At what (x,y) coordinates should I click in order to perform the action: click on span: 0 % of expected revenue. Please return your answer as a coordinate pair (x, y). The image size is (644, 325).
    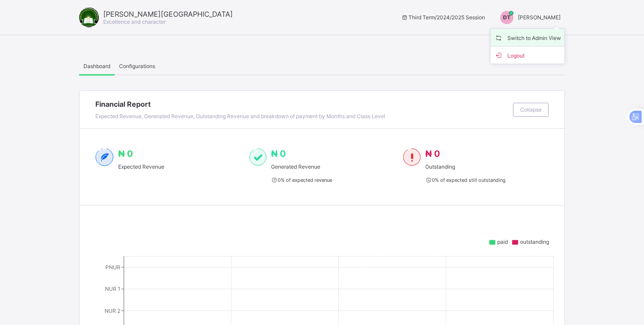
    Looking at the image, I should click on (301, 180).